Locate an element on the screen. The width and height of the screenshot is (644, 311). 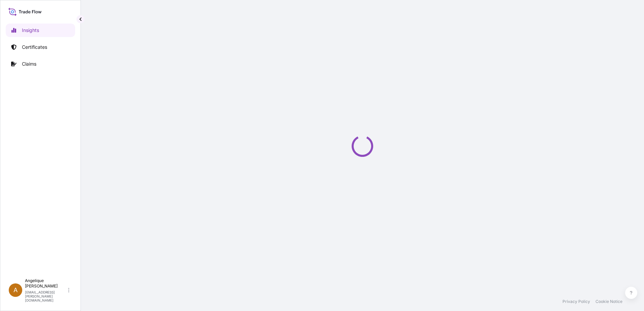
p: Certificates is located at coordinates (35, 47).